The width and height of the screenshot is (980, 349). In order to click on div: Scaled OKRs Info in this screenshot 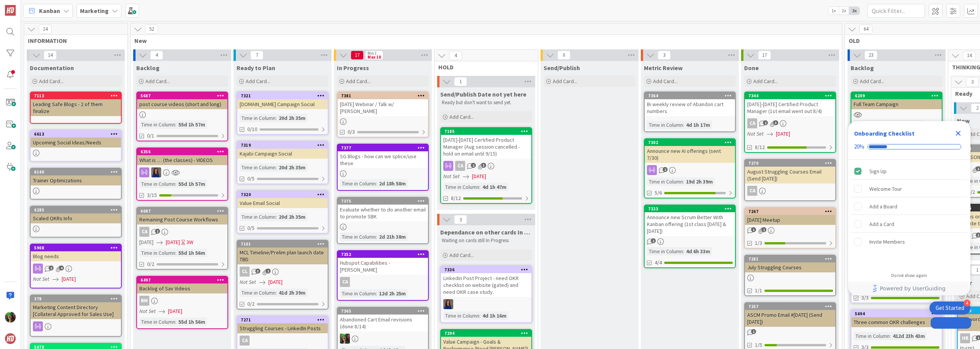, I will do `click(76, 218)`.